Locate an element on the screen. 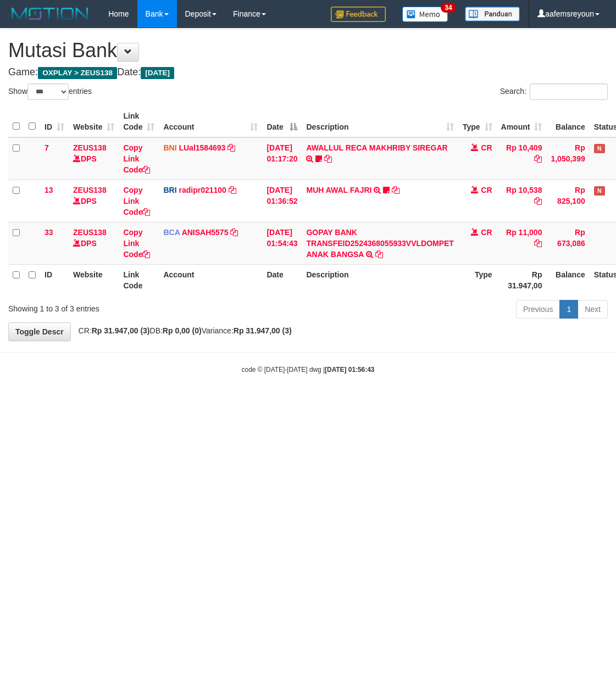 The height and width of the screenshot is (680, 616). th: Website is located at coordinates (93, 280).